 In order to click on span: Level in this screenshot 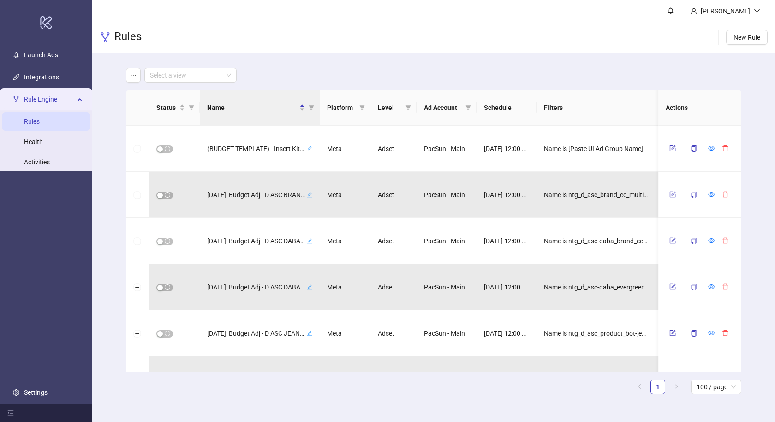, I will do `click(390, 108)`.